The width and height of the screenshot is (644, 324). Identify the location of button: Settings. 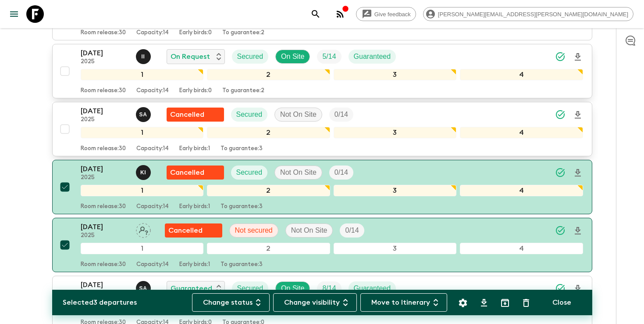
(463, 303).